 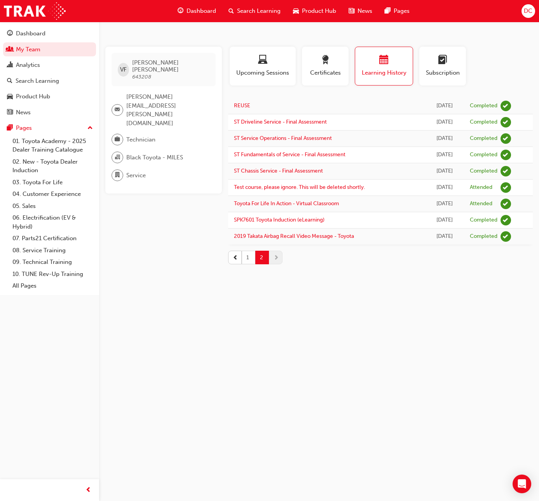 What do you see at coordinates (444, 187) in the screenshot?
I see `div: Wed Apr 20 2022 17:56:23 GMT+1000 (Australian Eastern Standard Time)` at bounding box center [444, 187].